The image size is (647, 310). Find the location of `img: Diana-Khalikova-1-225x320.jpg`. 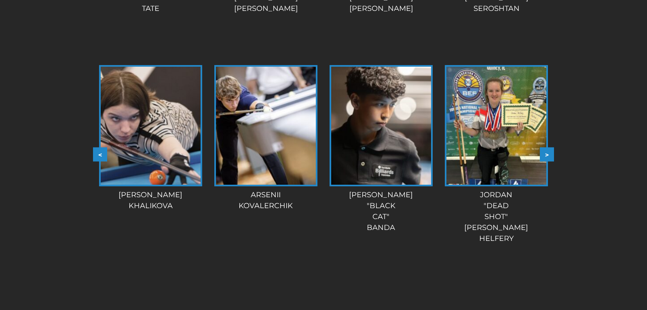

img: Diana-Khalikova-1-225x320.jpg is located at coordinates (150, 126).